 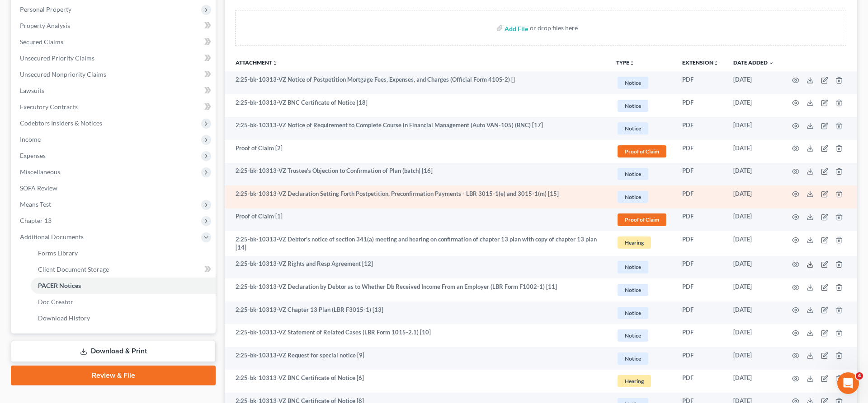 I want to click on a: Download & Print, so click(x=113, y=352).